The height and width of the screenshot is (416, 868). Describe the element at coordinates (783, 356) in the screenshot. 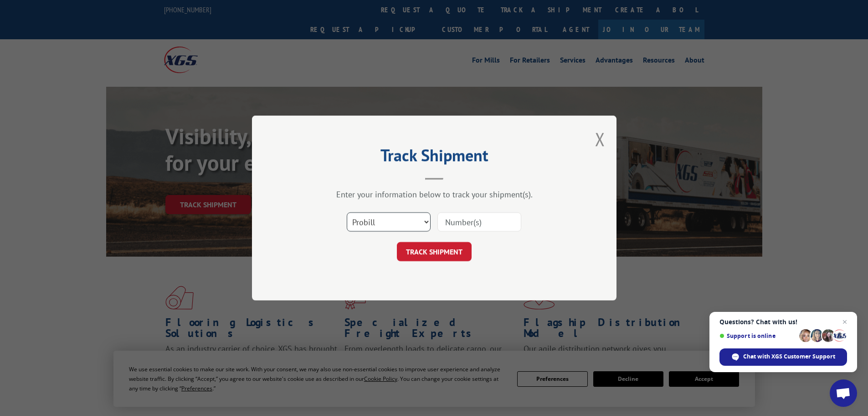

I see `div: Chat with XGS Customer Support` at that location.